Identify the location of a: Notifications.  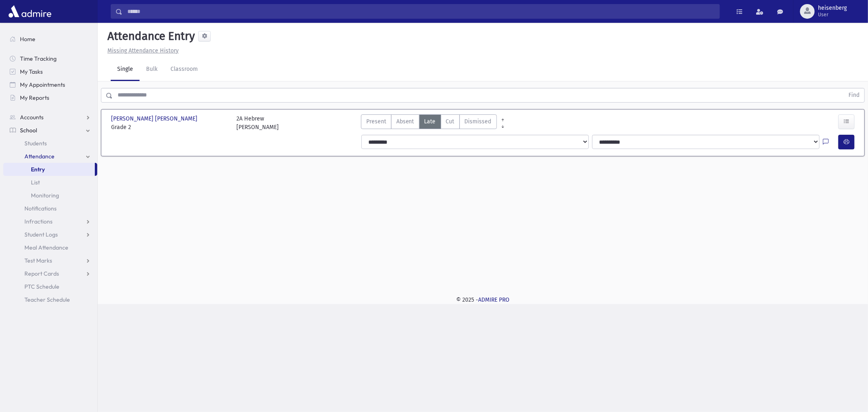
(50, 208).